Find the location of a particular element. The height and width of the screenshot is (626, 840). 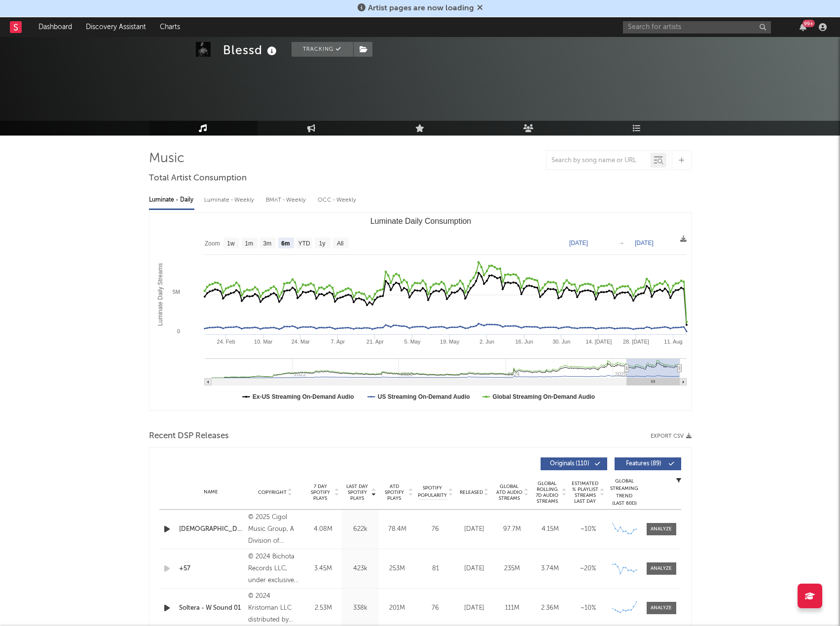

span: Dismiss is located at coordinates (480, 9).